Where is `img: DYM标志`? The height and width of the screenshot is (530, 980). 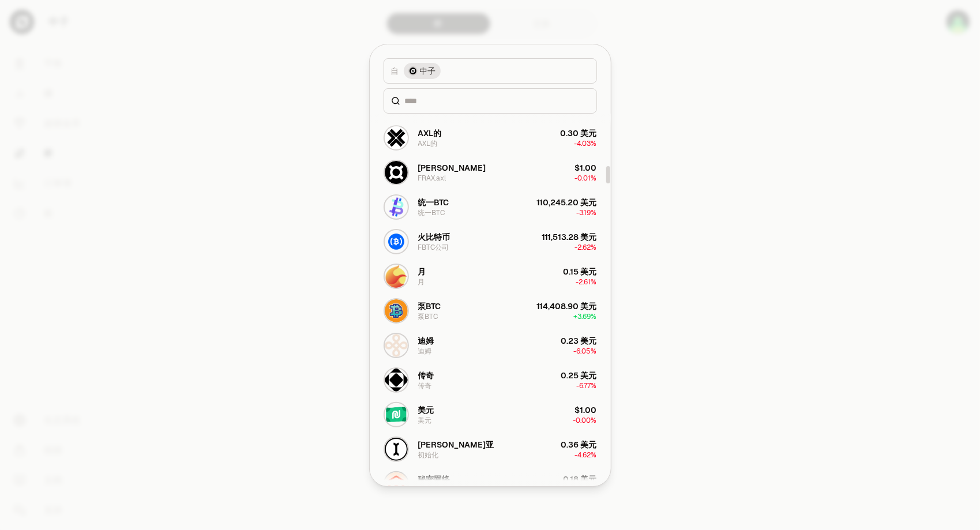 img: DYM标志 is located at coordinates (397, 345).